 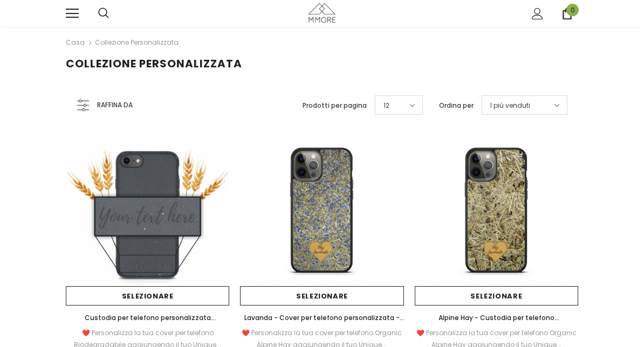 What do you see at coordinates (322, 13) in the screenshot?
I see `img: Casi MMORE` at bounding box center [322, 13].